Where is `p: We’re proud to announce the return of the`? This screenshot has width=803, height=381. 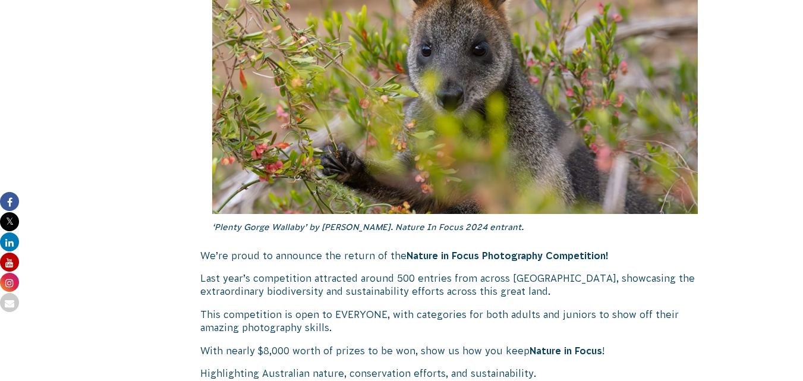 p: We’re proud to announce the return of the is located at coordinates (455, 256).